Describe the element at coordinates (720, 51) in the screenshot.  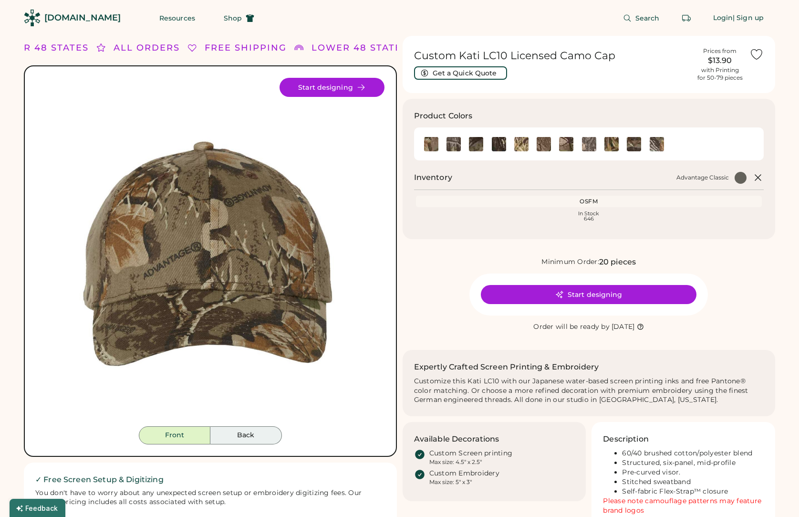
I see `div: Prices from` at that location.